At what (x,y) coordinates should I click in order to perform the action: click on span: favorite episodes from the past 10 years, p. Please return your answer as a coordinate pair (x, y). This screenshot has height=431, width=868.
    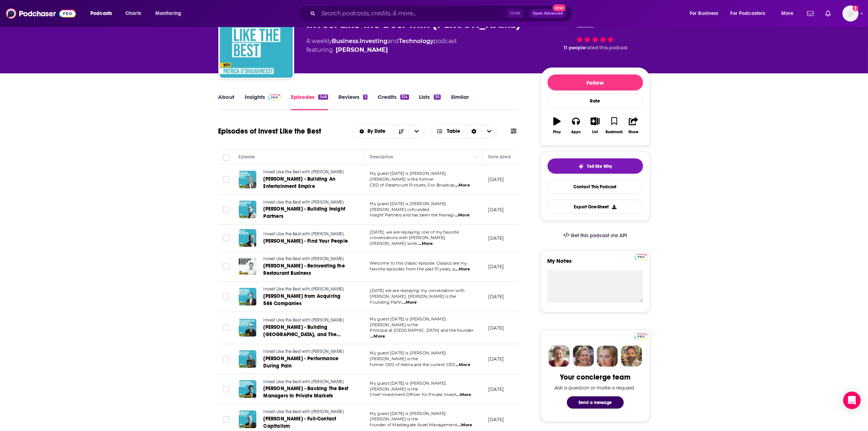
    Looking at the image, I should click on (412, 269).